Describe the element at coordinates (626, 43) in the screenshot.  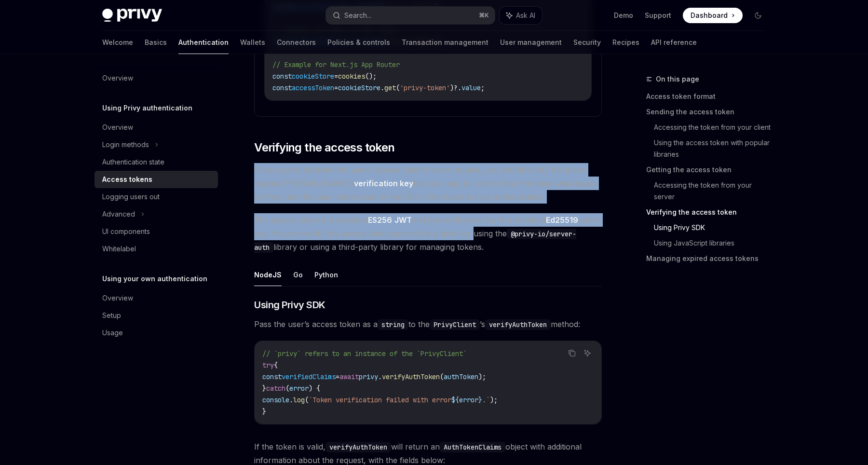
I see `a: Recipes` at that location.